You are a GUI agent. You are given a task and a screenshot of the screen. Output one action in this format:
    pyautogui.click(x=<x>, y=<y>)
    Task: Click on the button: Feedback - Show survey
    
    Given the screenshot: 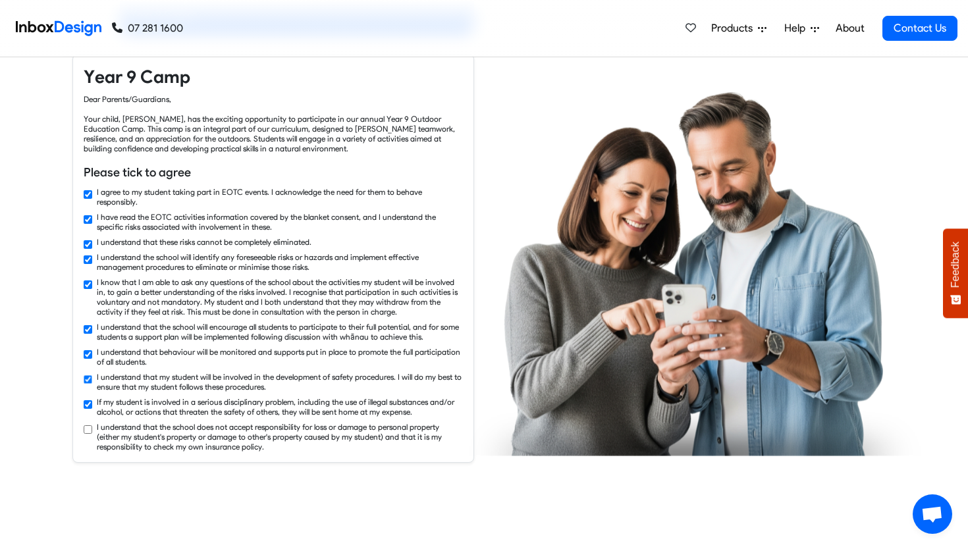 What is the action you would take?
    pyautogui.click(x=955, y=273)
    